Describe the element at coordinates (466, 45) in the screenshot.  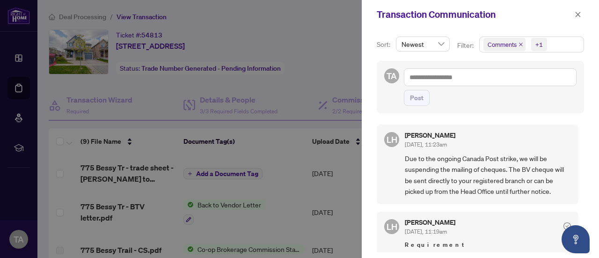
I see `p: Filter:` at that location.